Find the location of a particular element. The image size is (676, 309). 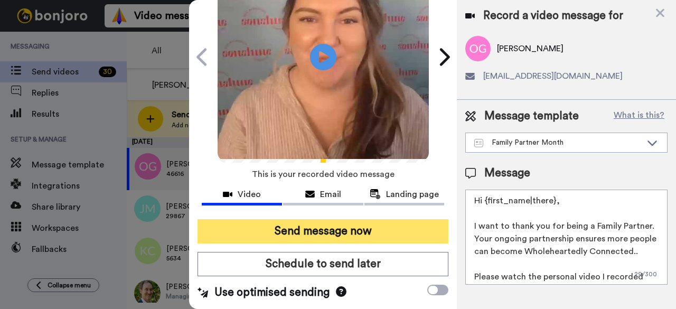

span: Use optimised sending is located at coordinates (272, 292).